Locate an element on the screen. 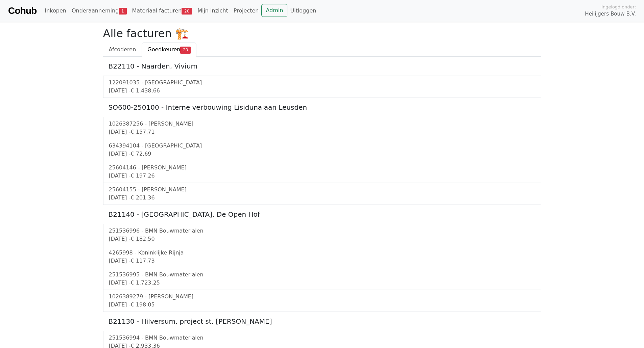 Image resolution: width=644 pixels, height=348 pixels. span: Heilijgers Bouw B.V. is located at coordinates (610, 14).